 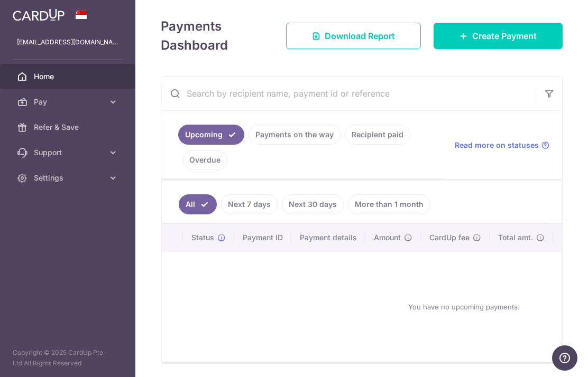 What do you see at coordinates (387, 237) in the screenshot?
I see `span: Amount` at bounding box center [387, 237].